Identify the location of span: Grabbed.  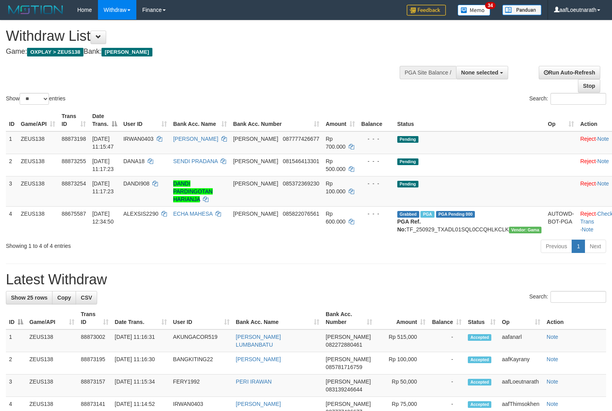
(408, 214).